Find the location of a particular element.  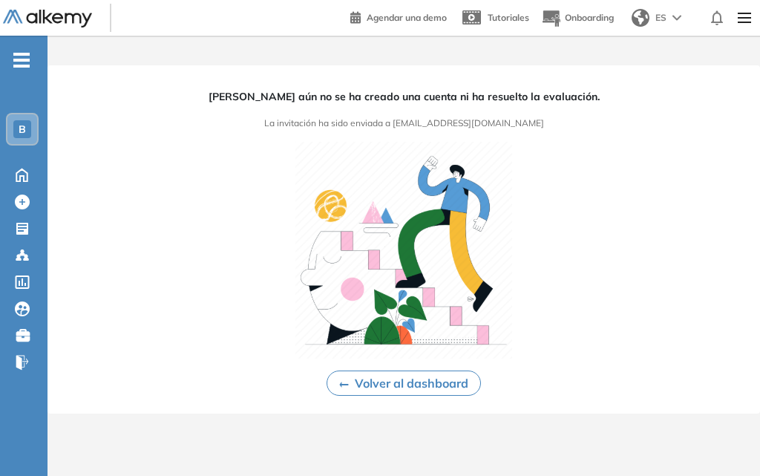

button: Volver al dashboard is located at coordinates (404, 383).